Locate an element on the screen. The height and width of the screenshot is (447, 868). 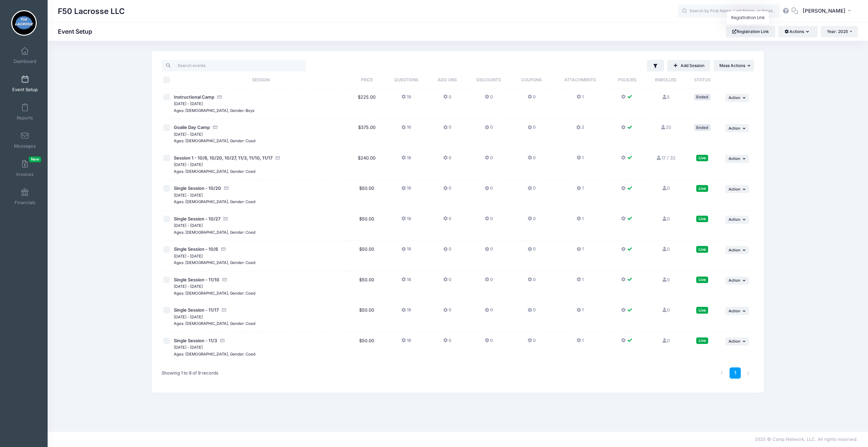
span: Year: 2025 is located at coordinates (838, 31).